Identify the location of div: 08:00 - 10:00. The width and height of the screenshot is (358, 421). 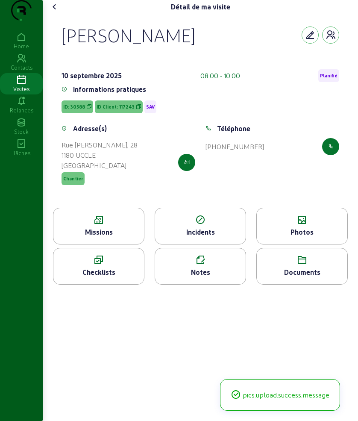
(220, 76).